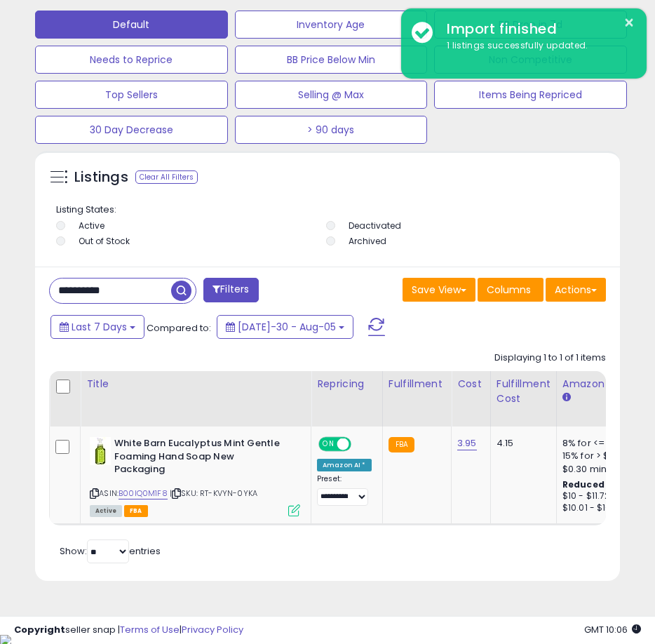 This screenshot has width=655, height=644. Describe the element at coordinates (131, 94) in the screenshot. I see `button: Top Sellers` at that location.